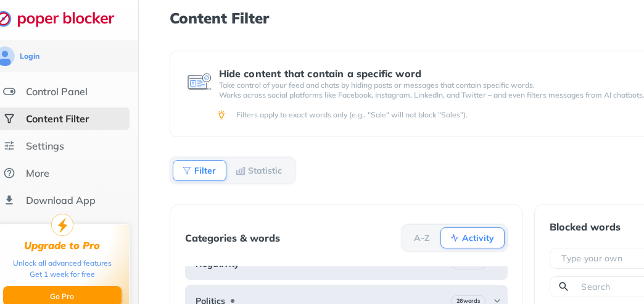  Describe the element at coordinates (30, 56) in the screenshot. I see `div: Login` at that location.